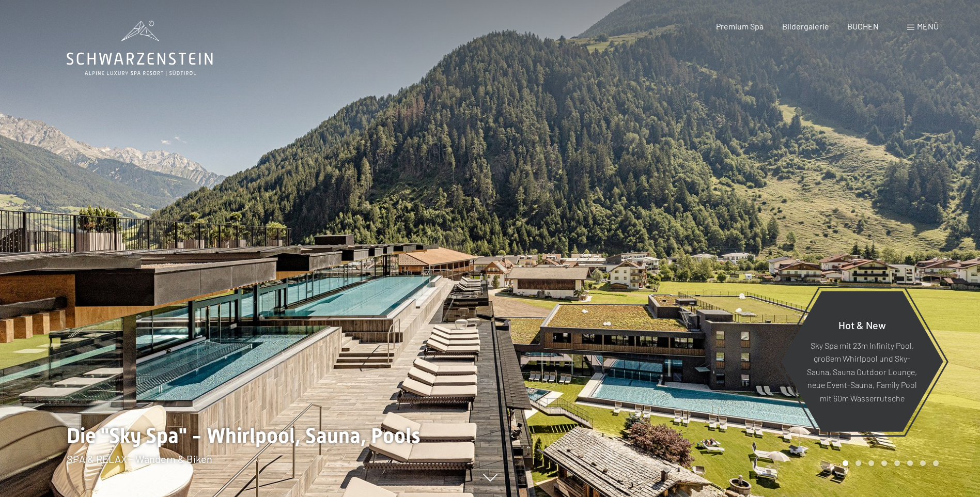 This screenshot has width=980, height=497. What do you see at coordinates (740, 26) in the screenshot?
I see `a: Premium Spa` at bounding box center [740, 26].